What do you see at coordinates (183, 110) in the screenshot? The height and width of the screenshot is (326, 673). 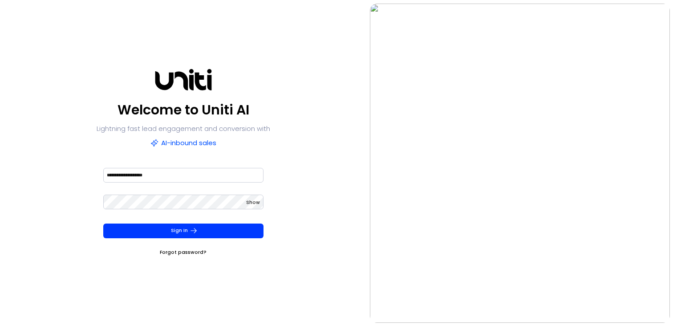 I see `p: Welcome to Uniti AI` at bounding box center [183, 110].